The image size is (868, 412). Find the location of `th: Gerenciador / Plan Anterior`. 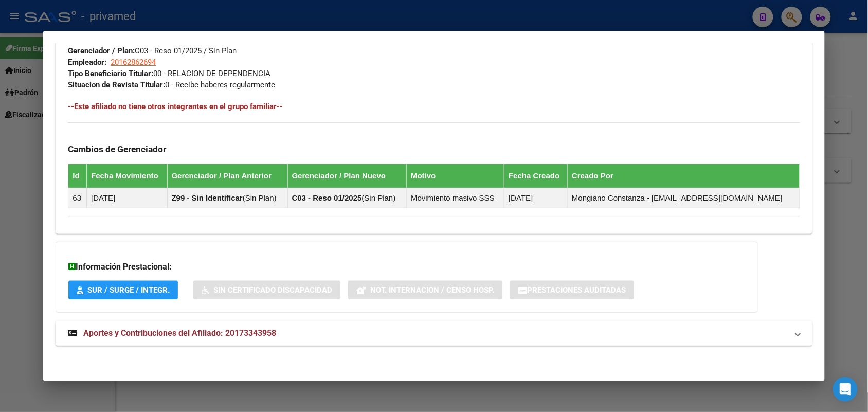

th: Gerenciador / Plan Anterior is located at coordinates (227, 176).